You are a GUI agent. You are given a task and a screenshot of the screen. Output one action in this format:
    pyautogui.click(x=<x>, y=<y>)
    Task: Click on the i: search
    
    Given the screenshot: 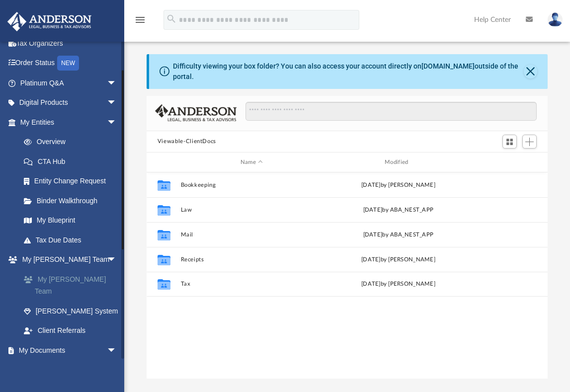 What is the action you would take?
    pyautogui.click(x=172, y=19)
    